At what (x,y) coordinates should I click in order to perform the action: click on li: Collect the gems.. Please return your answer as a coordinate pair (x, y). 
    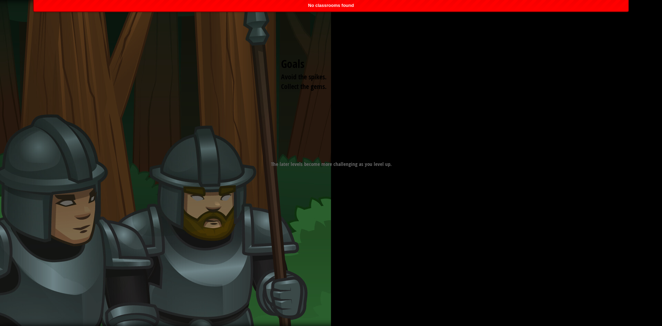
    Looking at the image, I should click on (326, 87).